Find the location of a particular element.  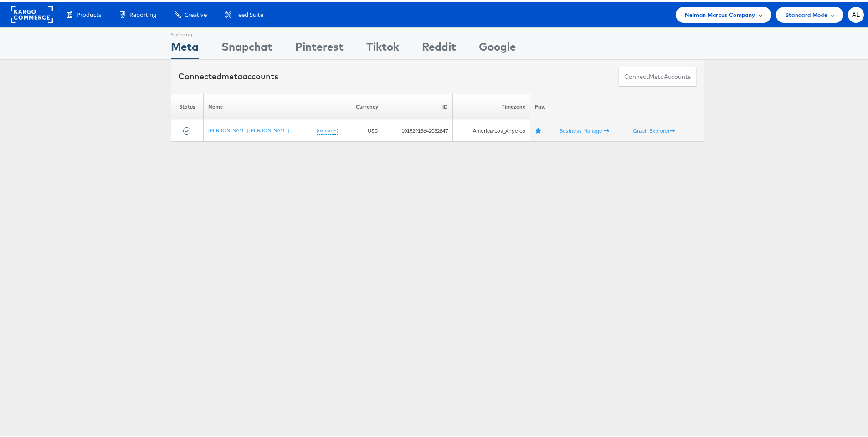

div: Showing is located at coordinates (184, 31).